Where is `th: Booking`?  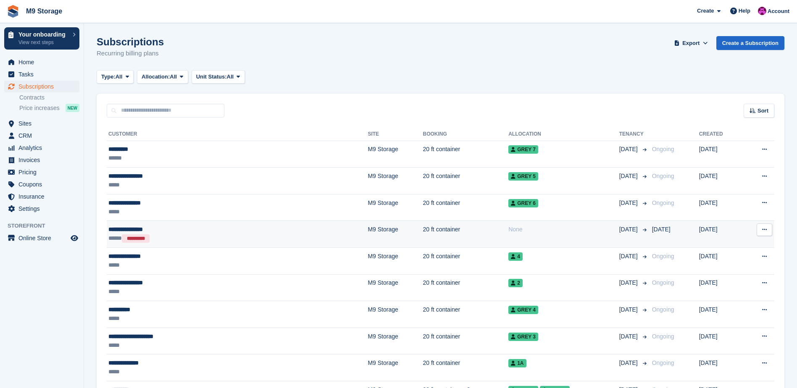 th: Booking is located at coordinates (466, 134).